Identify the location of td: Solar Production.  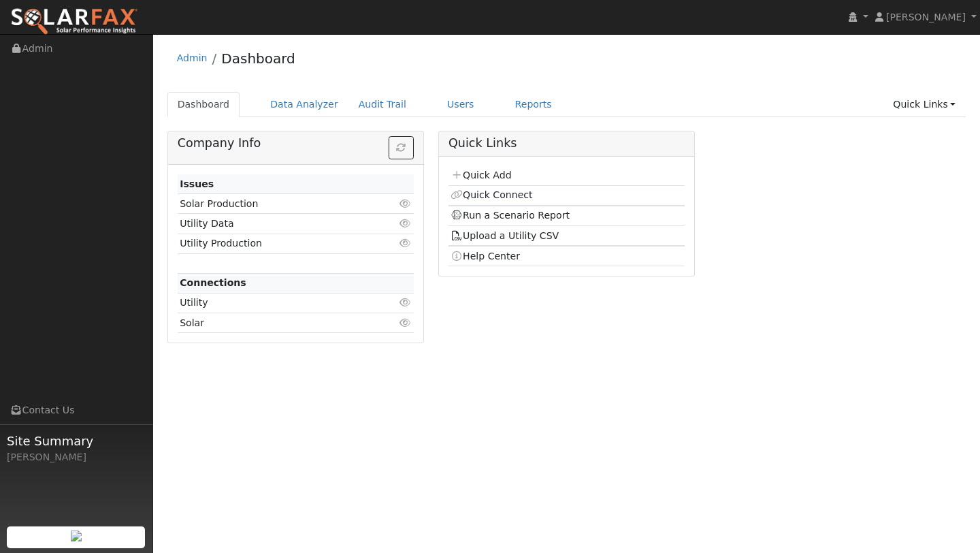
(276, 204).